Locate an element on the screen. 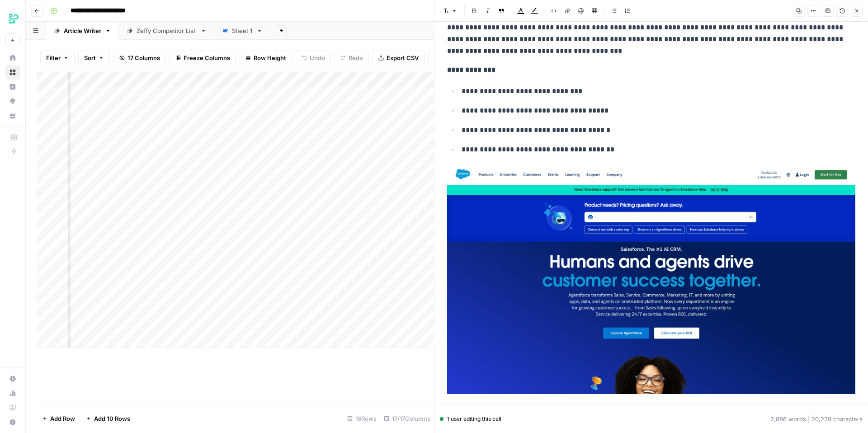 The image size is (868, 433). button: Add 10 Rows is located at coordinates (108, 418).